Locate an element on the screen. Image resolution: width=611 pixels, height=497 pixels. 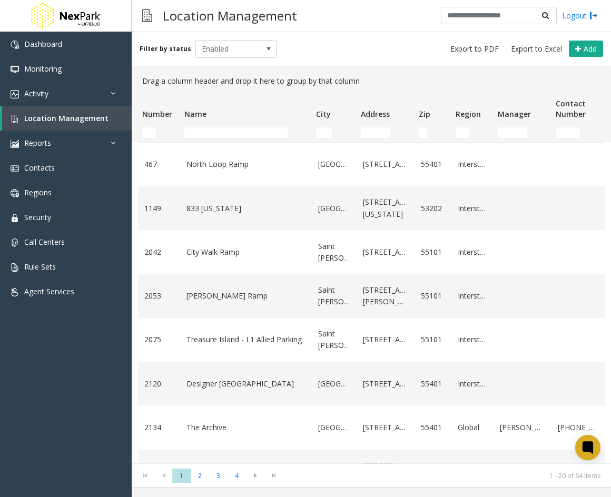
span: Name is located at coordinates (195, 114).